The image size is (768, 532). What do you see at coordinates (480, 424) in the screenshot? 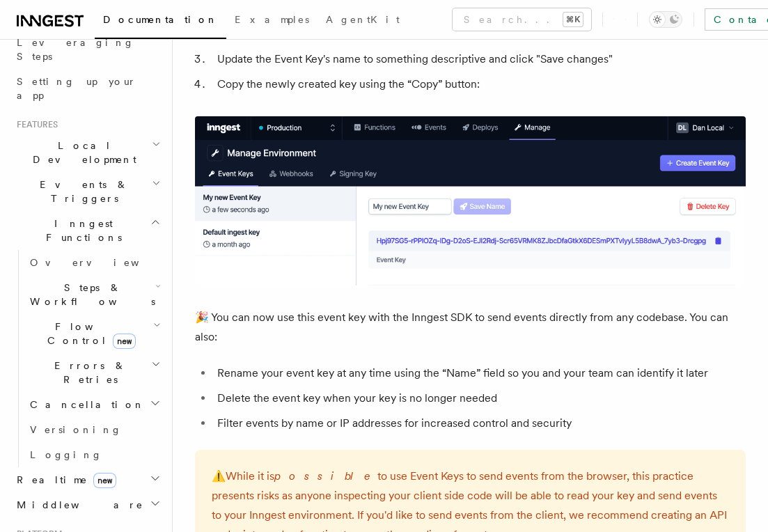
I see `li: Filter events by name or IP addresses for increased control and security` at bounding box center [480, 424].